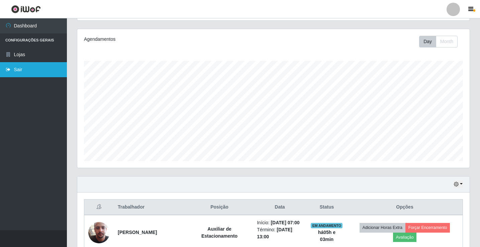 The height and width of the screenshot is (247, 480). Describe the element at coordinates (280, 234) in the screenshot. I see `li: Término:` at that location.